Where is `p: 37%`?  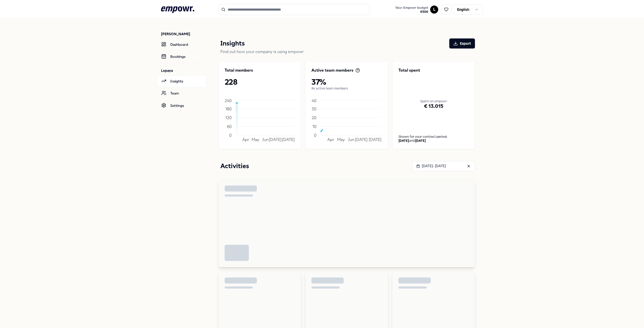 p: 37% is located at coordinates (346, 82).